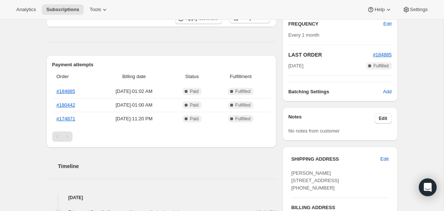 Image resolution: width=444 pixels, height=211 pixels. What do you see at coordinates (62, 10) in the screenshot?
I see `span: Subscriptions` at bounding box center [62, 10].